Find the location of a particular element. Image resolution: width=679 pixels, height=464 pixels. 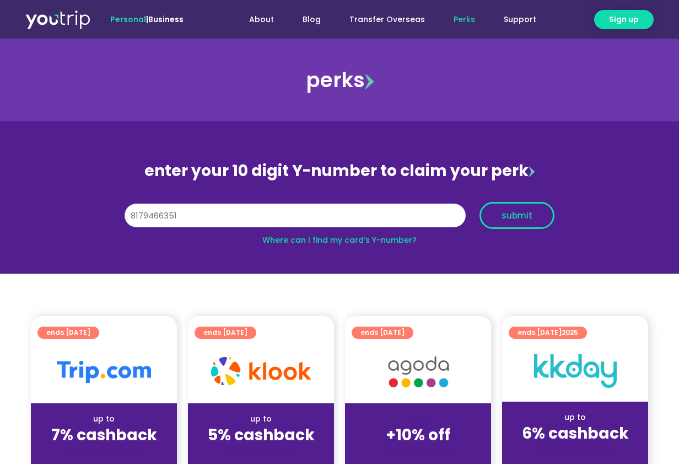

form: Y Number is located at coordinates (340, 219).